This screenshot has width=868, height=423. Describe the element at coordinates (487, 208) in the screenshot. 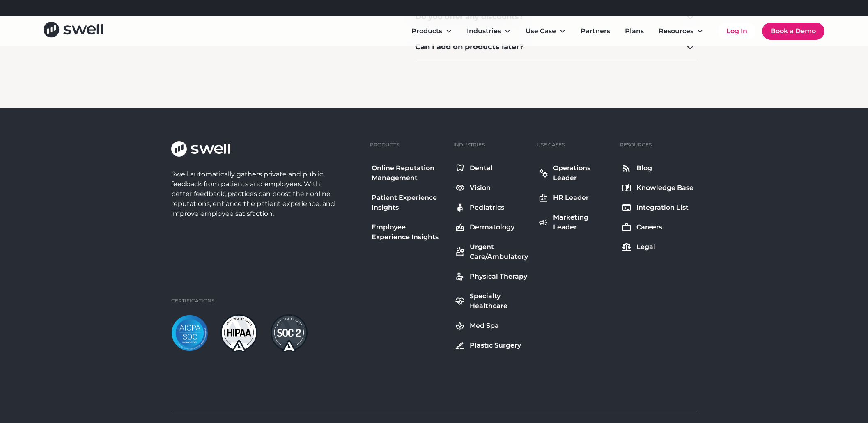

I see `div: Pediatrics` at that location.